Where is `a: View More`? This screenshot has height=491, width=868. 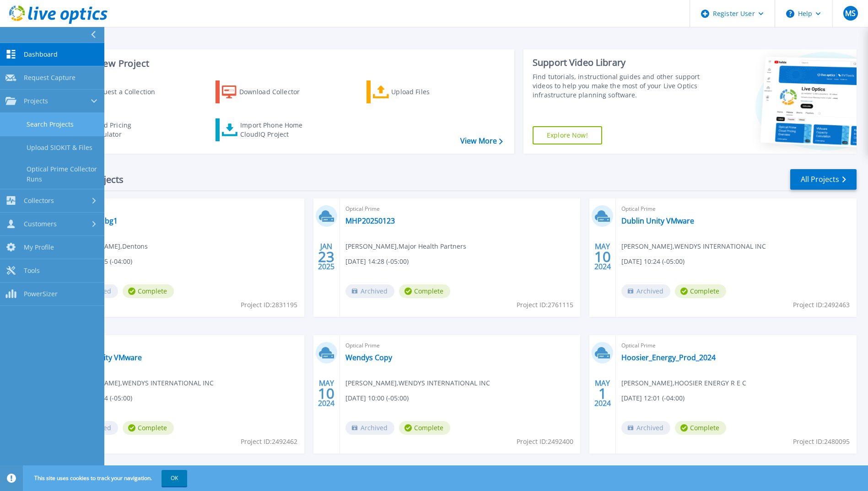 a: View More is located at coordinates (481, 141).